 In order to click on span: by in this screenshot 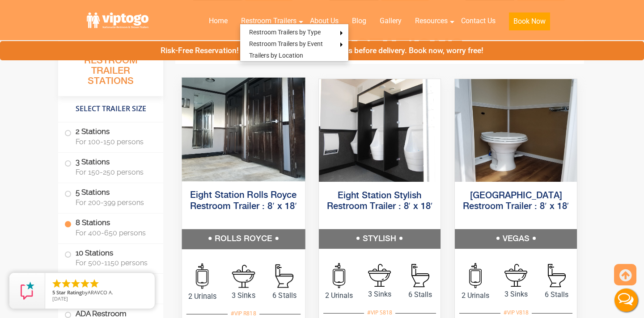, I will do `click(100, 293)`.